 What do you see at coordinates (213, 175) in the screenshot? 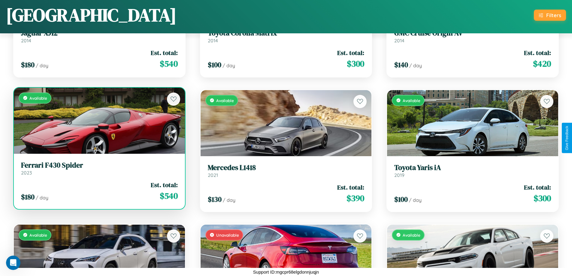
I see `span: 2021` at bounding box center [213, 175].